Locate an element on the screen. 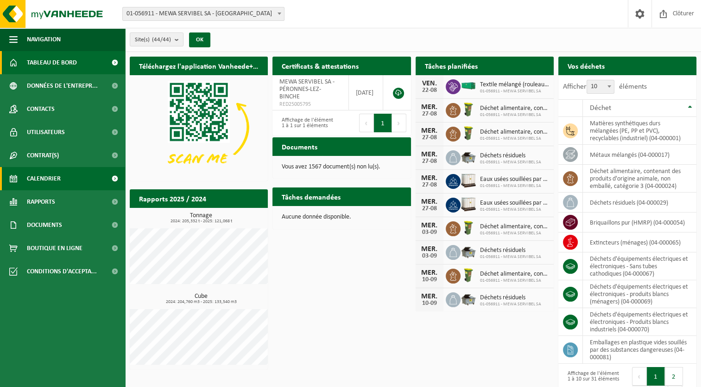 This screenshot has height=387, width=701. div: 22-08 is located at coordinates (430, 90).